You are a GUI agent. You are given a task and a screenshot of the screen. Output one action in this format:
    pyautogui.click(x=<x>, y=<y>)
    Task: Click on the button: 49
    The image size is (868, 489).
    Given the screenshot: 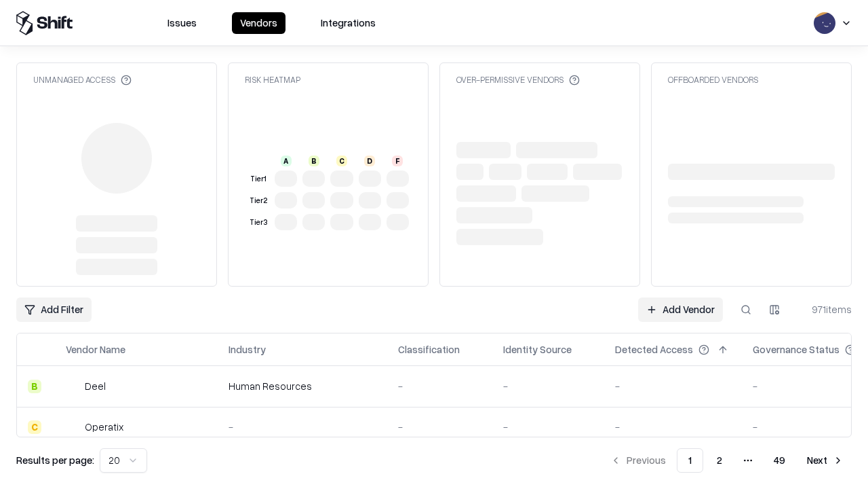 What is the action you would take?
    pyautogui.click(x=780, y=460)
    